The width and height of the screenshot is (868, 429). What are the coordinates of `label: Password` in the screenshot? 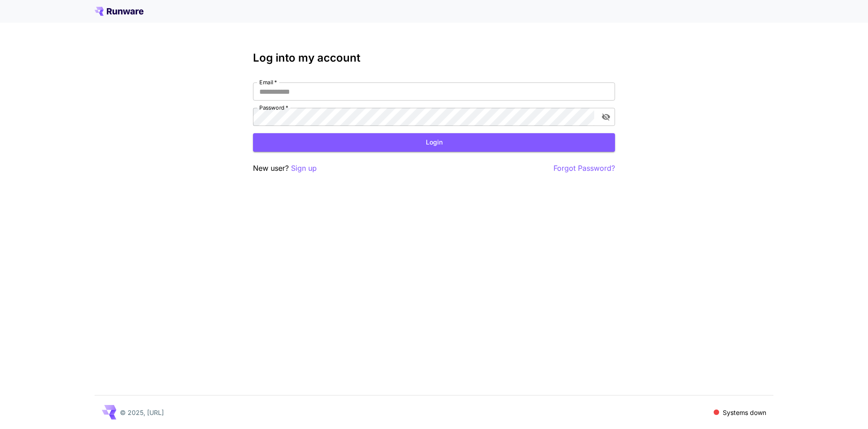 It's located at (274, 107).